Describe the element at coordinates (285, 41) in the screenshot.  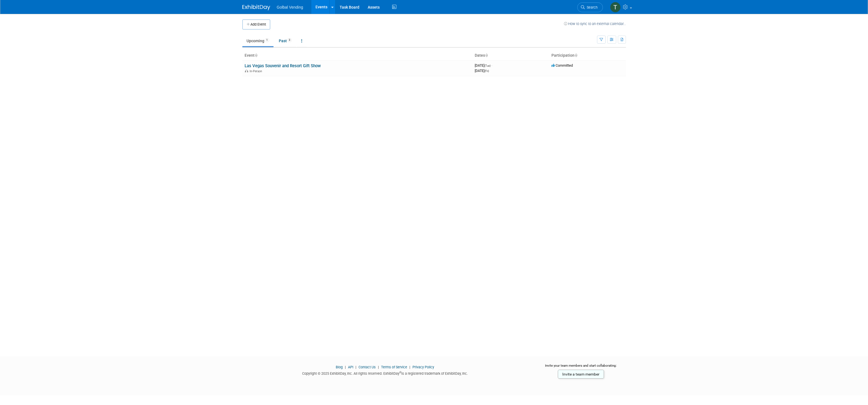
I see `a: Past3` at that location.